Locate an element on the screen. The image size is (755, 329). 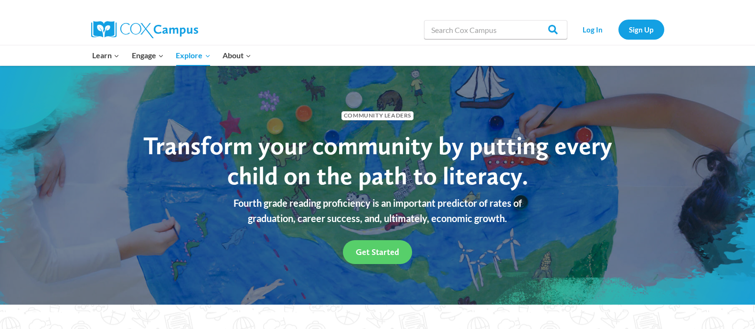
span: Get Started is located at coordinates (377, 252).